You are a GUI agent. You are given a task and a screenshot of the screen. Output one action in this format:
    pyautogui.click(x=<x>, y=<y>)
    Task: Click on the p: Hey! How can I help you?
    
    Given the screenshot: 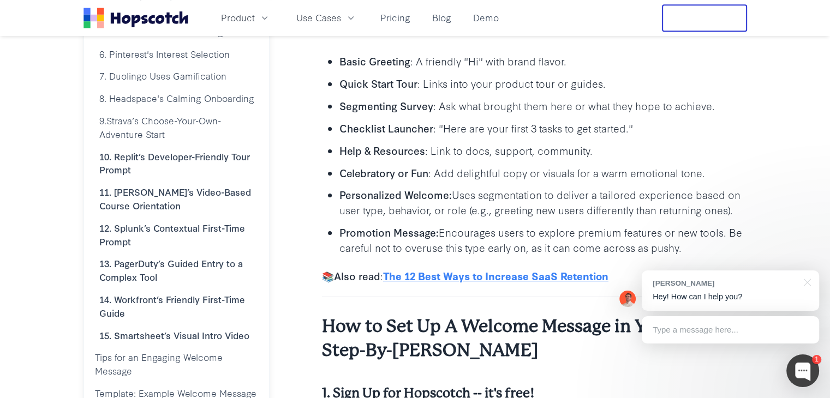 What is the action you would take?
    pyautogui.click(x=730, y=297)
    